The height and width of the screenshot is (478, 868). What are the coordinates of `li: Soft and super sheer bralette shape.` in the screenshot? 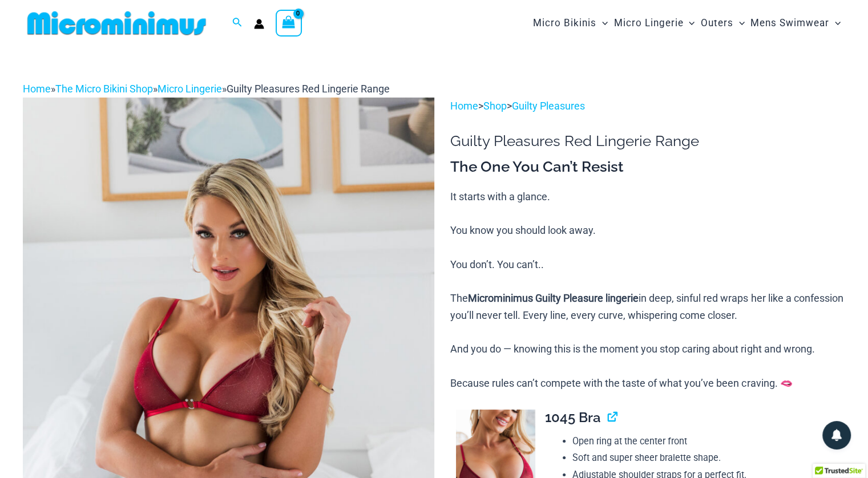 It's located at (709, 458).